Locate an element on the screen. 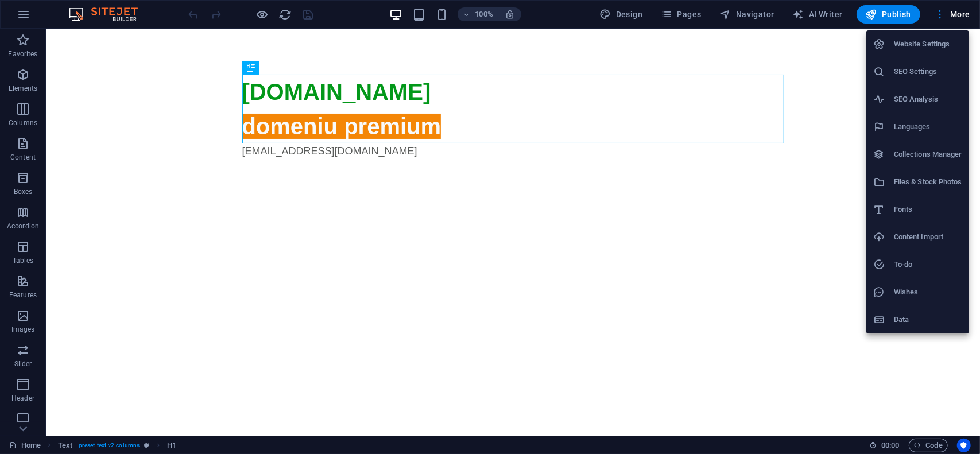 This screenshot has width=980, height=454. h6: Files & Stock Photos is located at coordinates (928, 182).